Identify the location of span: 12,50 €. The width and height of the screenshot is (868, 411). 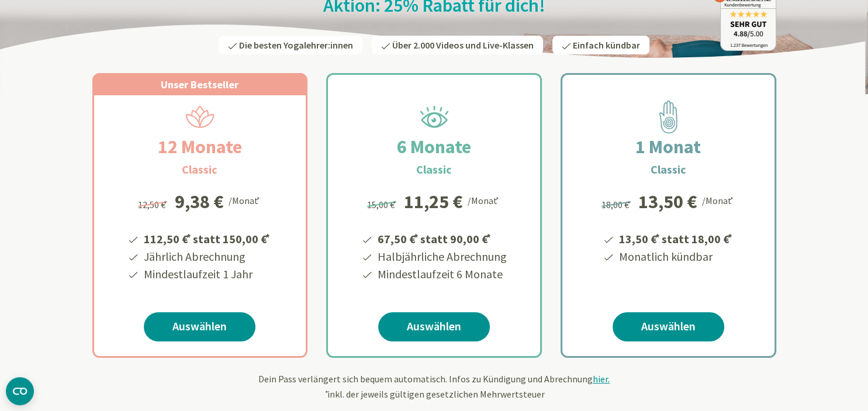
(153, 205).